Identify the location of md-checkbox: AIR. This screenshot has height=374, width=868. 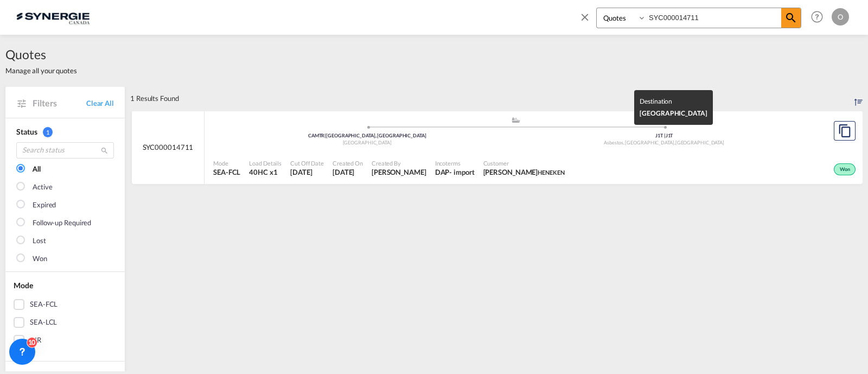
(65, 340).